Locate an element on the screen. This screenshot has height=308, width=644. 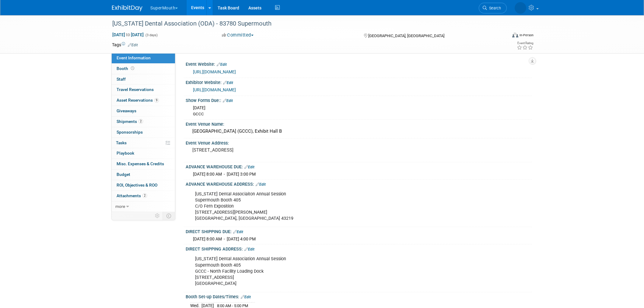
span: Event Information is located at coordinates (134, 57).